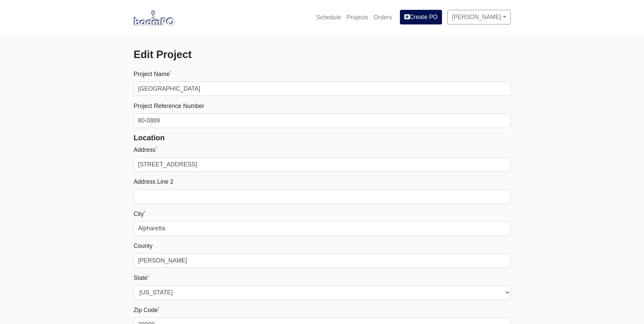  What do you see at coordinates (141, 278) in the screenshot?
I see `label: State` at bounding box center [141, 278].